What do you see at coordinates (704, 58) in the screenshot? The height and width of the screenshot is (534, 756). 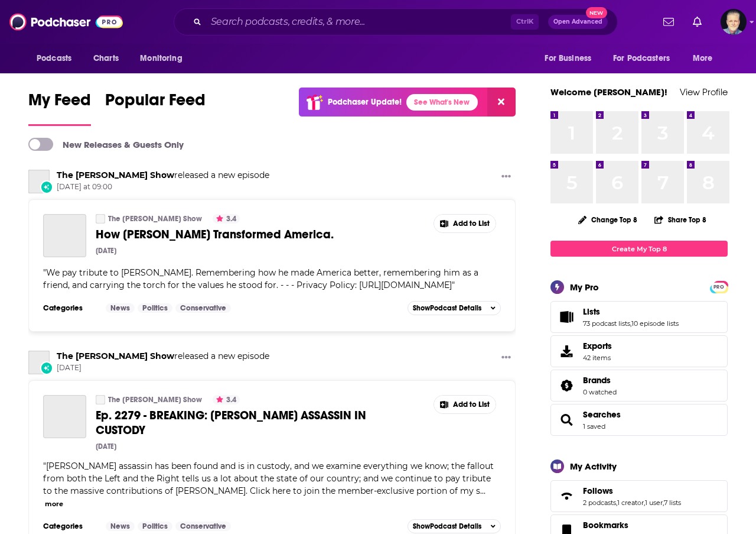 I see `span: More` at bounding box center [704, 58].